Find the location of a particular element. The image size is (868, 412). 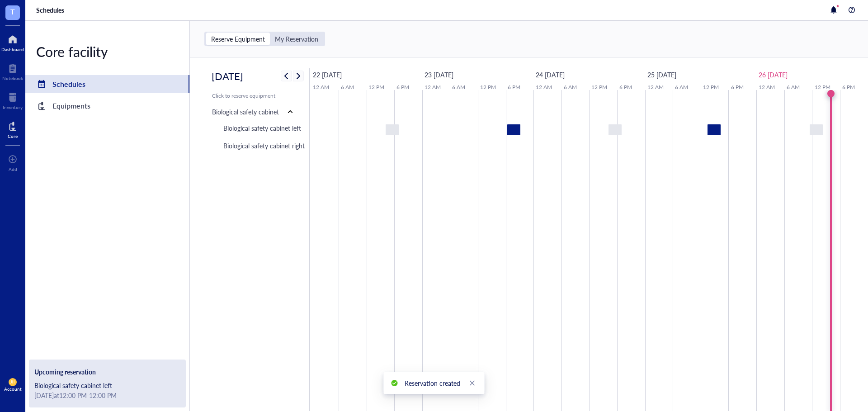

a: Equipments is located at coordinates (107, 106).